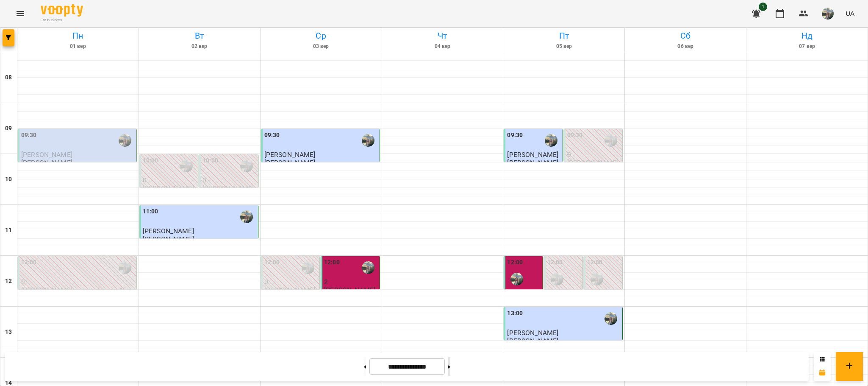 This screenshot has height=386, width=868. I want to click on h6: 06 вер, so click(686, 47).